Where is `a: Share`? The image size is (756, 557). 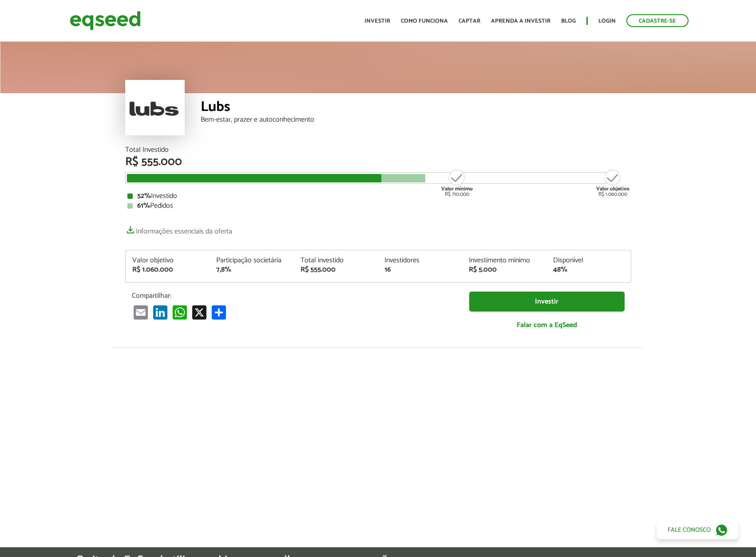 a: Share is located at coordinates (219, 311).